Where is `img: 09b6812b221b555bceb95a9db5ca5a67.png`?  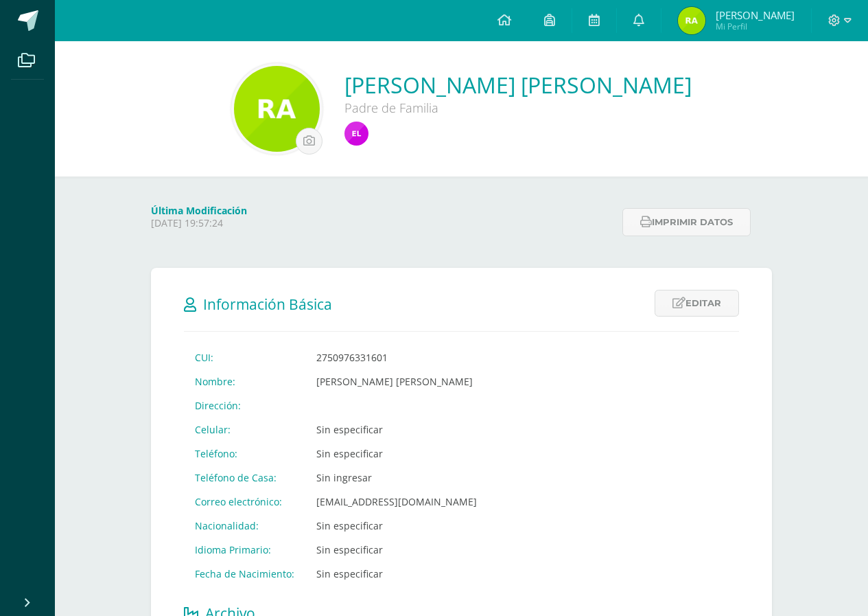 img: 09b6812b221b555bceb95a9db5ca5a67.png is located at coordinates (356, 133).